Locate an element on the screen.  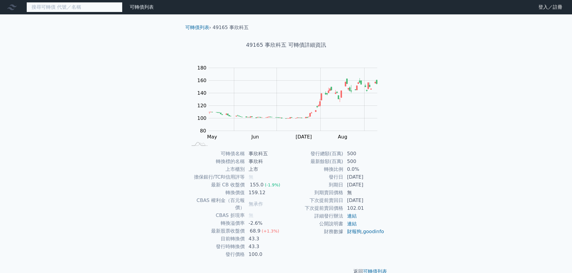
a: 財報狗 is located at coordinates (354, 232).